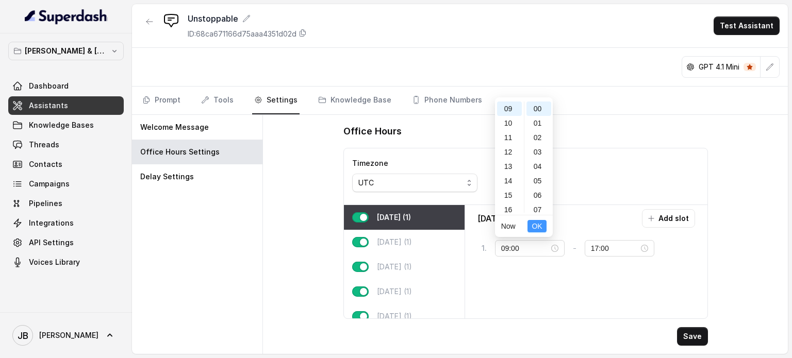 The width and height of the screenshot is (792, 358). What do you see at coordinates (539, 109) in the screenshot?
I see `div: 00` at bounding box center [539, 109].